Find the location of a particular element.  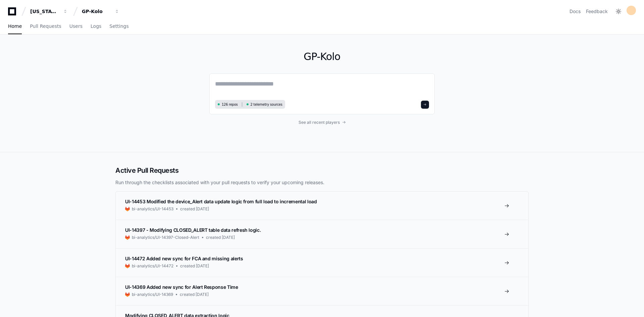

span: bi-analytics/UI-14472 is located at coordinates (152, 266).